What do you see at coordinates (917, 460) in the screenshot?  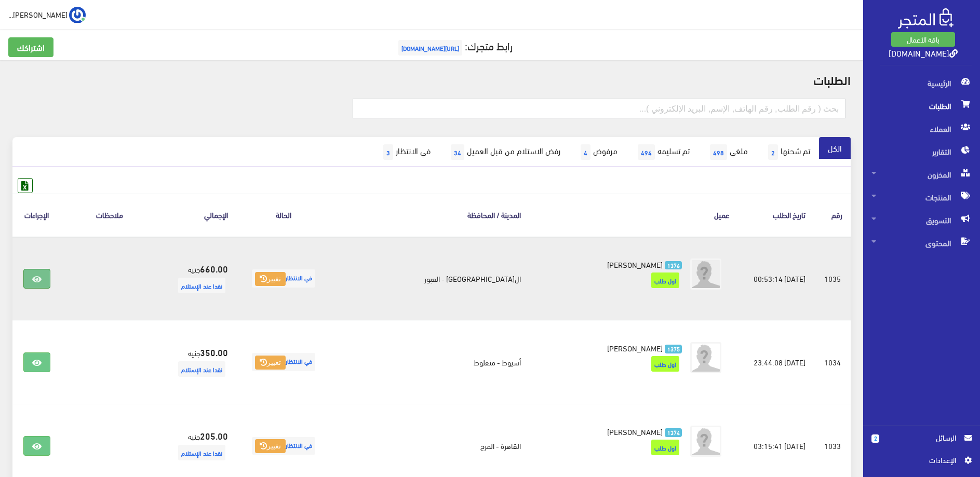 I see `span: اﻹعدادات` at bounding box center [917, 460].